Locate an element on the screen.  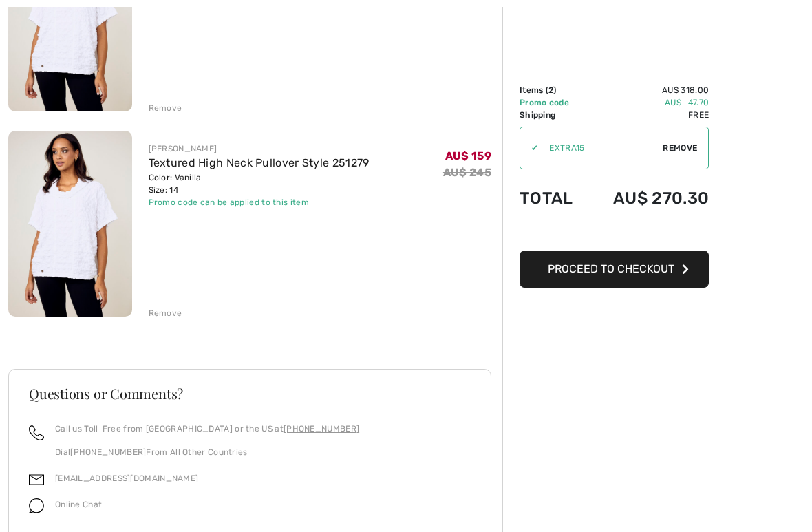
img: call is located at coordinates (36, 433).